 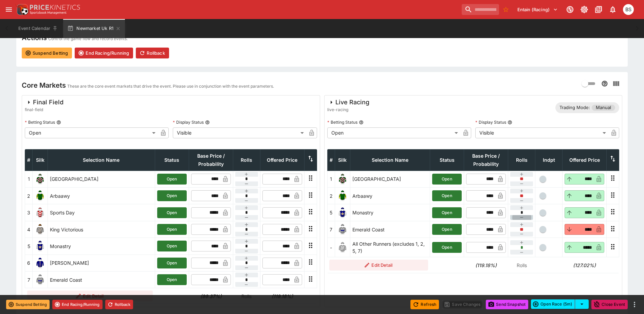 I want to click on button: Brendan Scoble, so click(x=628, y=10).